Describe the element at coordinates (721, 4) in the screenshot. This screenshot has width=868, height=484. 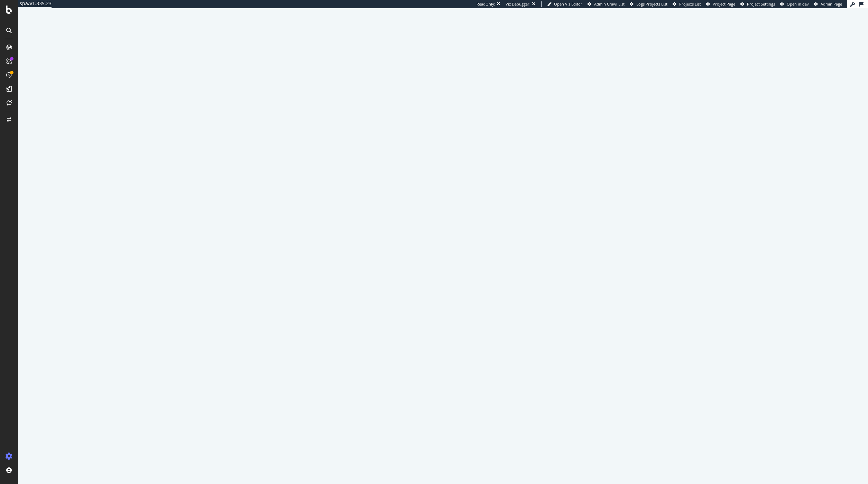
I see `a: Project Page` at that location.